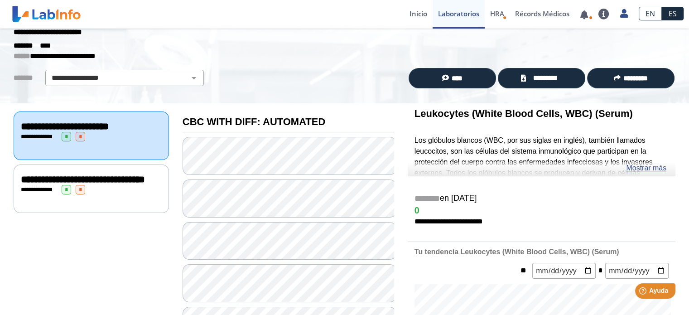 This screenshot has width=689, height=315. I want to click on a: Mostrar más, so click(646, 168).